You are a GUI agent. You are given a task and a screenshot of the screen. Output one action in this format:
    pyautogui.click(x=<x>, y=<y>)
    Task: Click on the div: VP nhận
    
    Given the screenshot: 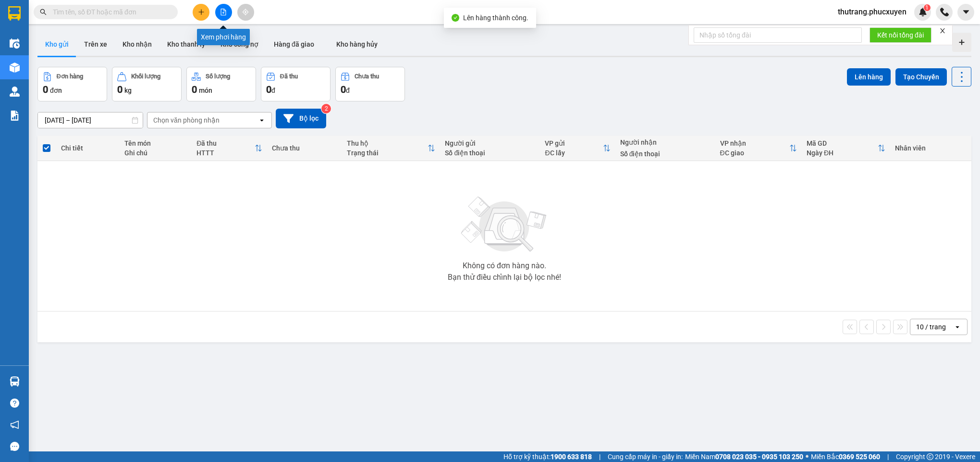 What is the action you would take?
    pyautogui.click(x=755, y=143)
    